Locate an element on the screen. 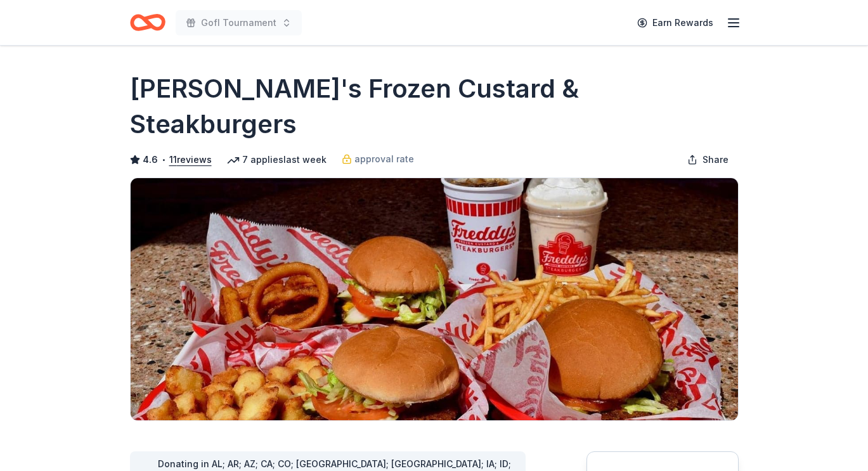  span: 4.6 is located at coordinates (151, 160).